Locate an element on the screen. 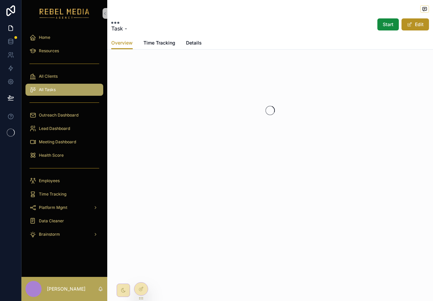 This screenshot has height=301, width=433. a: Home is located at coordinates (64, 38).